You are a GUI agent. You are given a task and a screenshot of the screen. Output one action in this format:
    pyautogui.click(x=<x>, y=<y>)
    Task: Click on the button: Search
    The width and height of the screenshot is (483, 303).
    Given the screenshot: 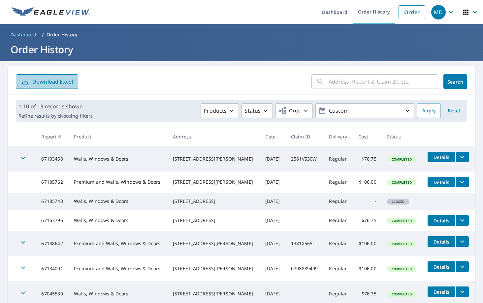 What is the action you would take?
    pyautogui.click(x=456, y=82)
    